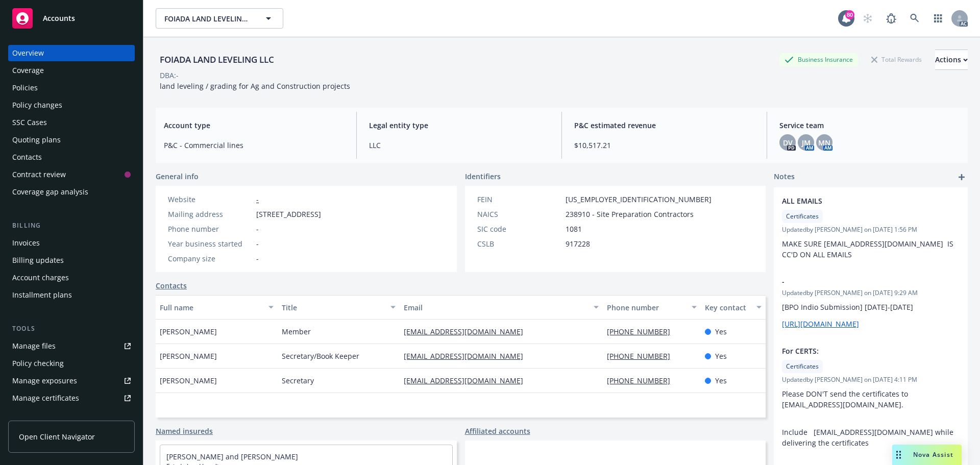 This screenshot has height=465, width=980. Describe the element at coordinates (45, 381) in the screenshot. I see `div: Manage exposures` at that location.